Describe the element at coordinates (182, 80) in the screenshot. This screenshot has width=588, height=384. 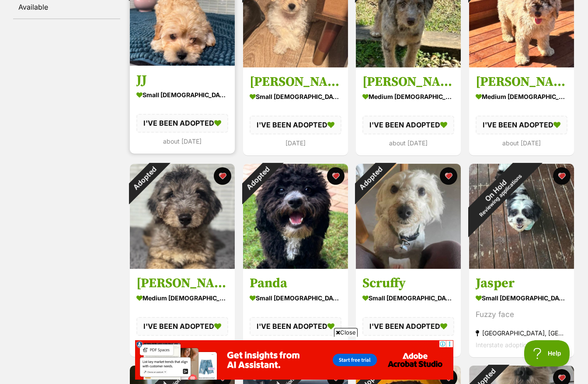
I see `h3: JJ` at that location.